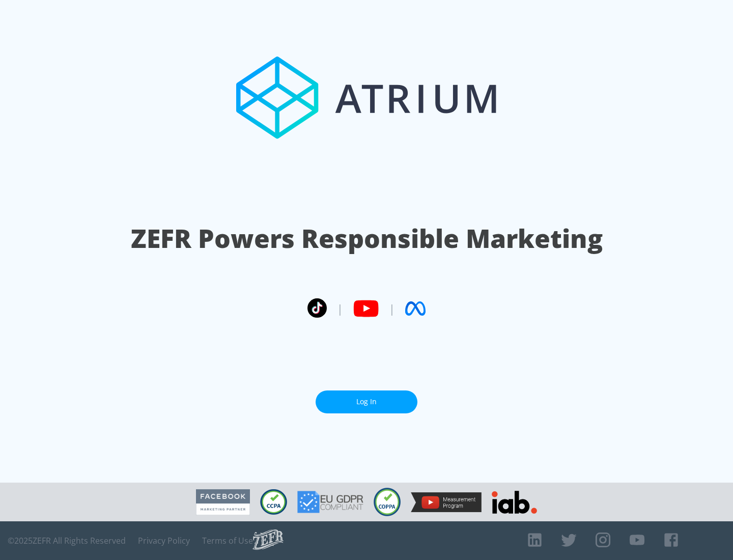  Describe the element at coordinates (164, 541) in the screenshot. I see `a: Privacy Policy` at that location.